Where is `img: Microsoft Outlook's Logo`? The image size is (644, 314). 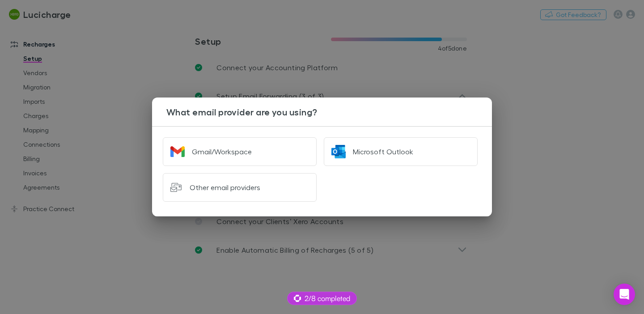 img: Microsoft Outlook's Logo is located at coordinates (338, 152).